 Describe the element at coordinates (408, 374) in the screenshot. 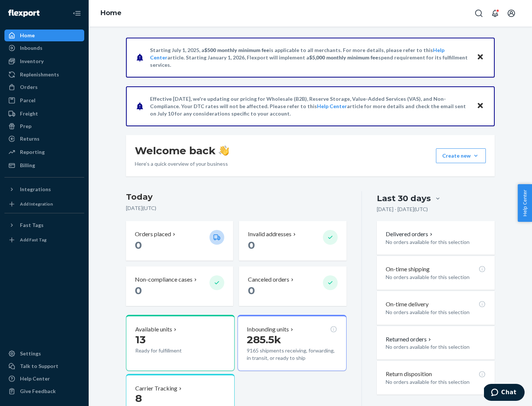

I see `p: Return disposition` at that location.